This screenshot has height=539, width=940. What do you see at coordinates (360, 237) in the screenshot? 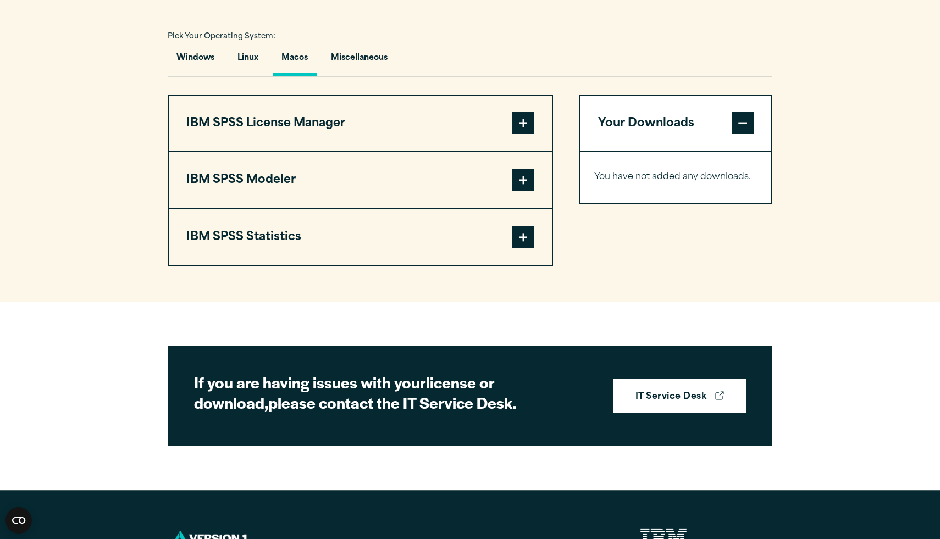
I see `button: IBM SPSS Statistics` at bounding box center [360, 237].